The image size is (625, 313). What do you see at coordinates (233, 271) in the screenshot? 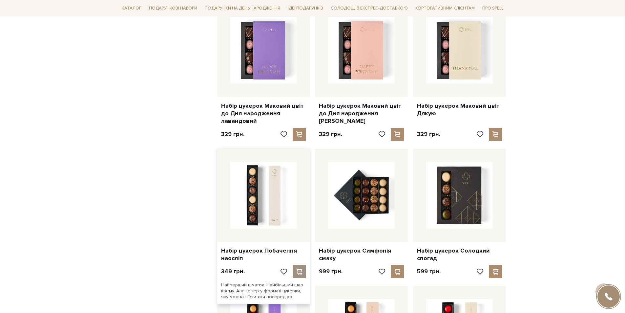
I see `p: 349 грн.` at bounding box center [233, 271].